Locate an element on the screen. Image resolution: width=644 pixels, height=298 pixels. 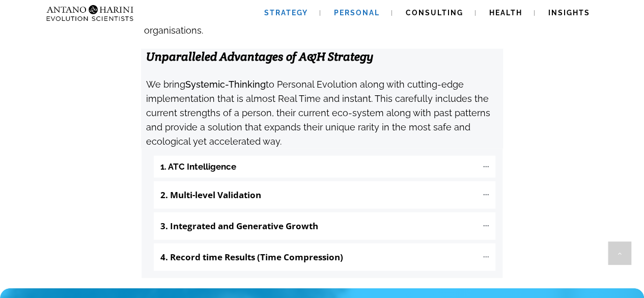
b: 3. Integrated and Generative Growth is located at coordinates (239, 226).